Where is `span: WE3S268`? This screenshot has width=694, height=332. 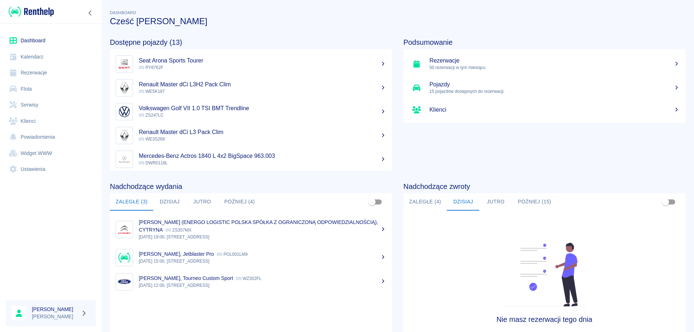
span: WE3S268 is located at coordinates (152, 139).